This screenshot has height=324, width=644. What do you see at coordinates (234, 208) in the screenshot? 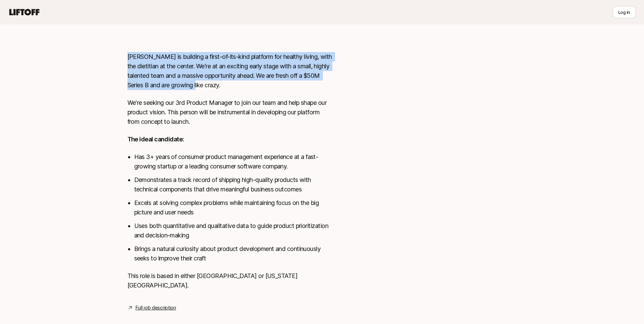
I see `li: Excels at solving complex problems while maintaining focus on the big picture and user needs` at bounding box center [234, 208].